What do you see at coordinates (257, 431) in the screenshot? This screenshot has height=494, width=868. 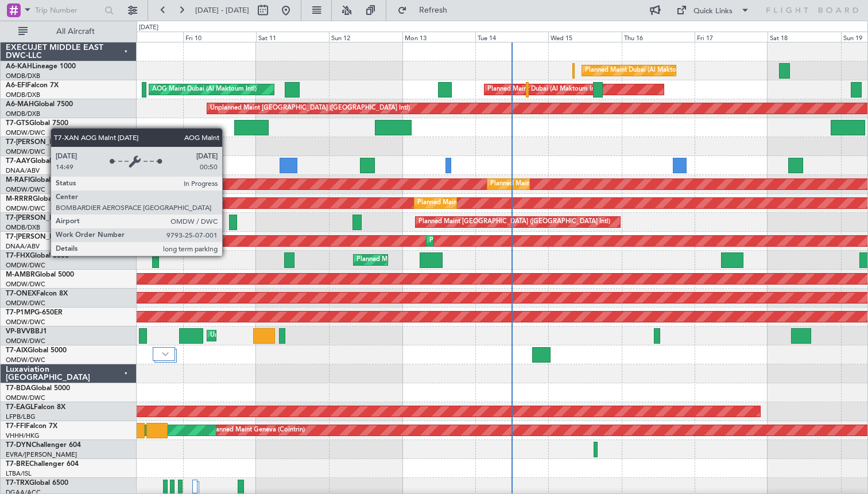 I see `div: Planned Maint Geneva (Cointrin)` at bounding box center [257, 431].